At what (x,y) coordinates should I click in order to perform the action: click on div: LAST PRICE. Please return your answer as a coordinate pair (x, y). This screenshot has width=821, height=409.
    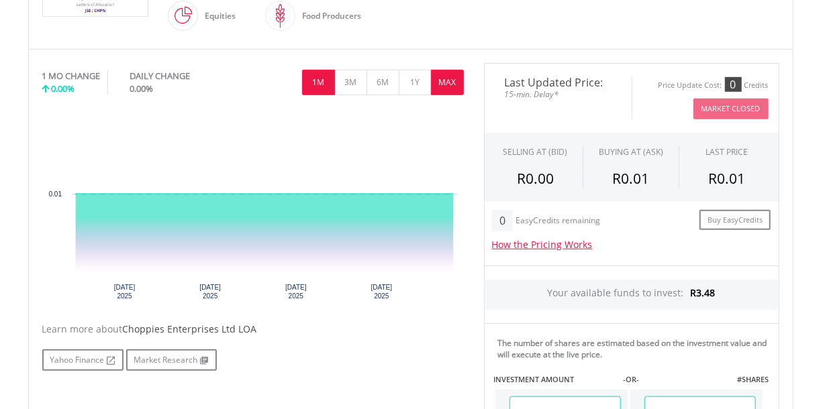
    Looking at the image, I should click on (727, 152).